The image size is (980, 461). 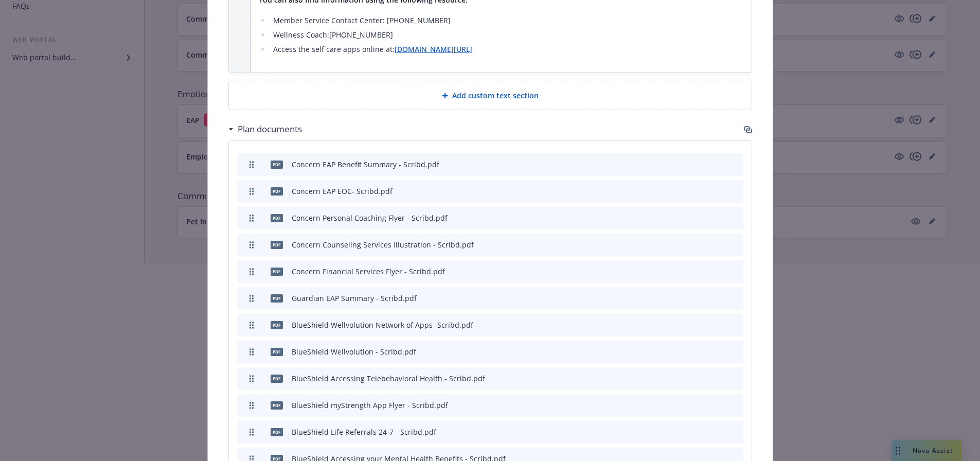 What do you see at coordinates (383, 245) in the screenshot?
I see `div: Concern Counseling Services Illustration - Scribd.pdf` at bounding box center [383, 245].